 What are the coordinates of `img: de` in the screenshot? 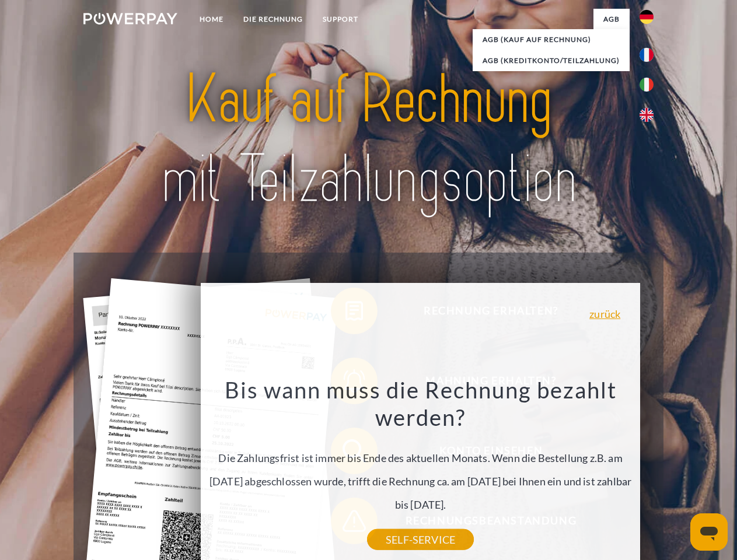 It's located at (647, 17).